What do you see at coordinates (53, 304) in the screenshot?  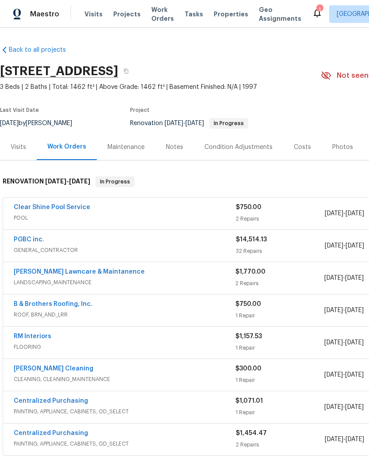 I see `a: B & Brothers Roofing, Inc.` at bounding box center [53, 304].